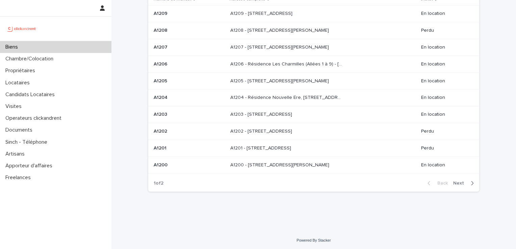 Image resolution: width=516 pixels, height=249 pixels. I want to click on img: UCB0brd3T0yccxBKYDjQ, so click(22, 29).